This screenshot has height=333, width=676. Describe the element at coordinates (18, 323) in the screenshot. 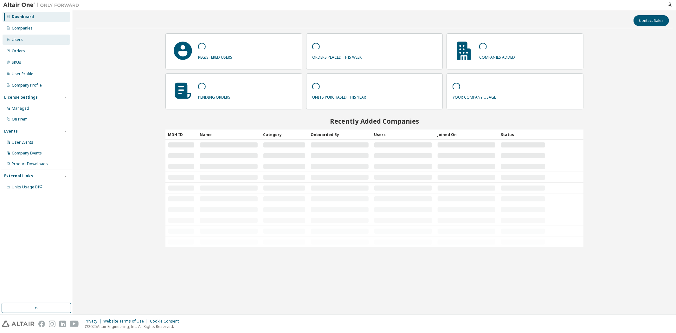

I see `img: altair_logo.svg` at that location.